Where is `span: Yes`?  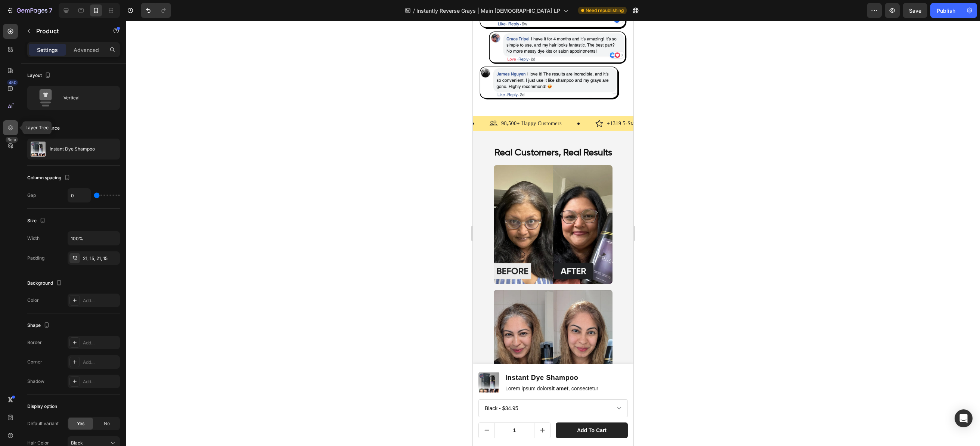 span: Yes is located at coordinates (81, 423).